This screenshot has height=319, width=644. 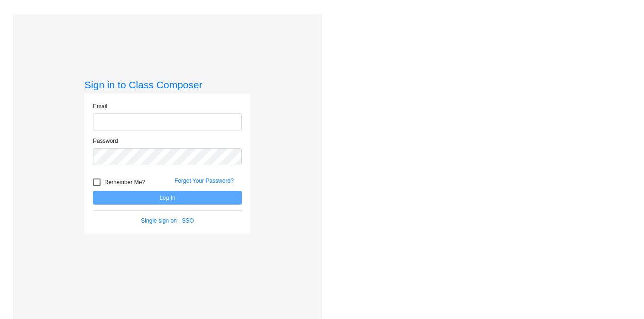 I want to click on h3: Sign in to Class Composer, so click(x=168, y=84).